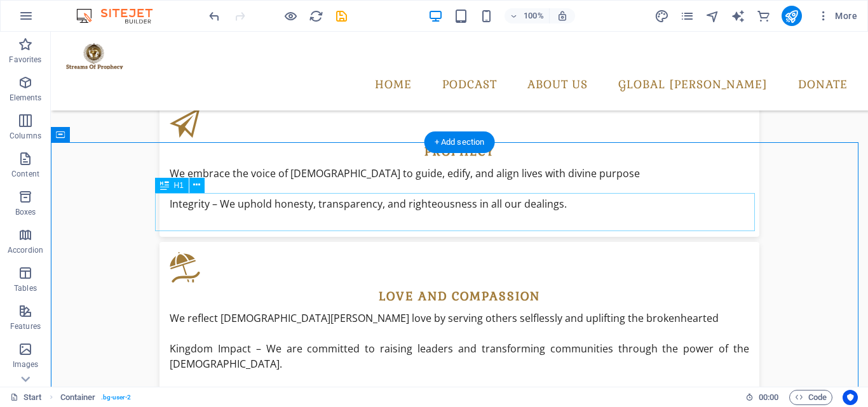  I want to click on span: Click to select. Double-click to edit, so click(78, 397).